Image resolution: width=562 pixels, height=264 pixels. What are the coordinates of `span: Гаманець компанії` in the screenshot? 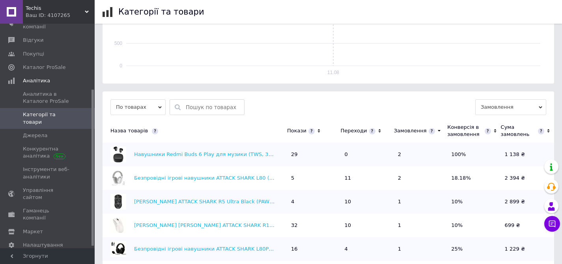 It's located at (48, 215).